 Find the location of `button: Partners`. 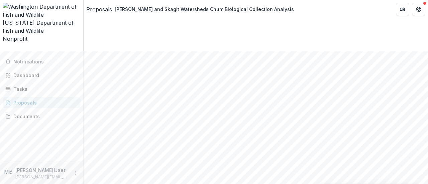

button: Partners is located at coordinates (402, 9).